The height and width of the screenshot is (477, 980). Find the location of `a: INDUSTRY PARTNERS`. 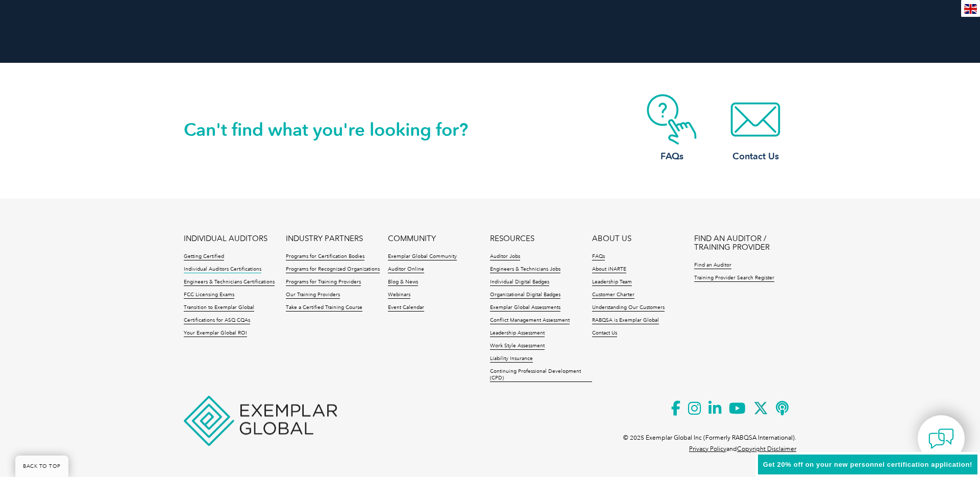

a: INDUSTRY PARTNERS is located at coordinates (324, 238).